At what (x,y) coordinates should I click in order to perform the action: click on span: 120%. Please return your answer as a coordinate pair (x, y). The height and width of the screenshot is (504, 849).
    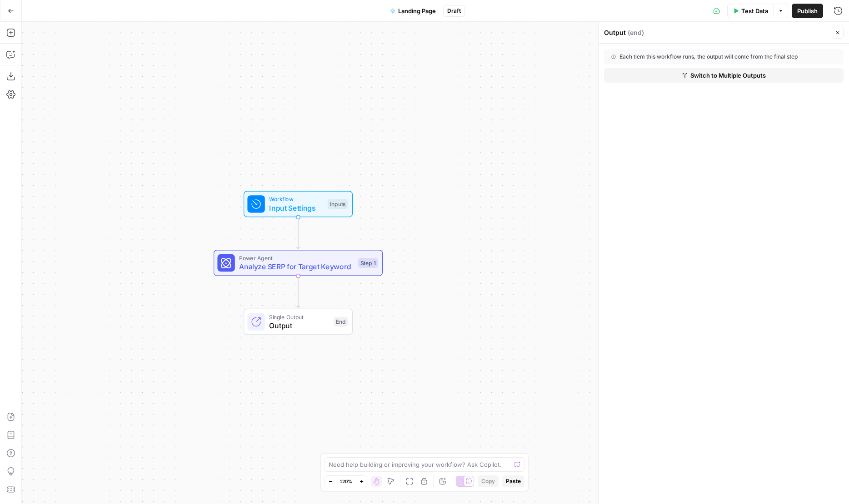
    Looking at the image, I should click on (346, 481).